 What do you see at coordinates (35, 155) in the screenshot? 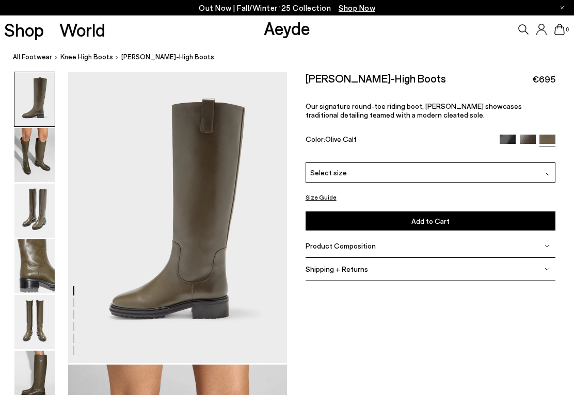
I see `img: Henry Knee-High Boots - Image 2` at bounding box center [35, 155].